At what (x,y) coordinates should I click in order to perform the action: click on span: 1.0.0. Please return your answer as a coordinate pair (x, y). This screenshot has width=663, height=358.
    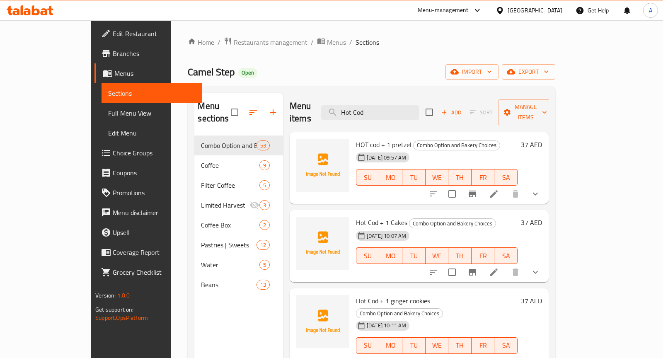
    Looking at the image, I should click on (124, 296).